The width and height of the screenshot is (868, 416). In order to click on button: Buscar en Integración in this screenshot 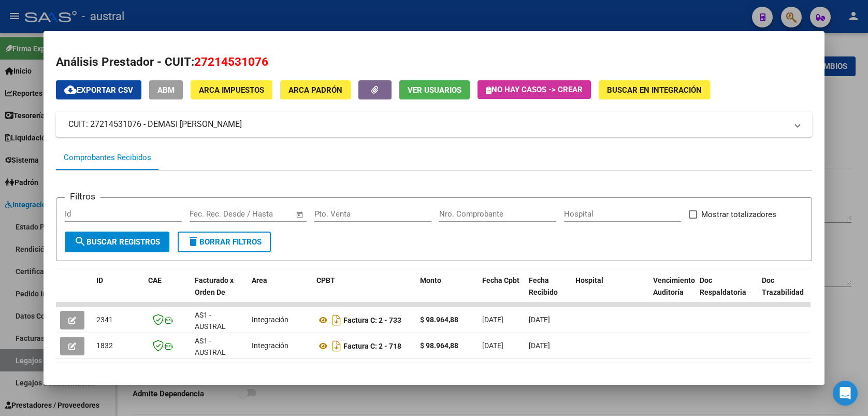, I will do `click(654, 90)`.